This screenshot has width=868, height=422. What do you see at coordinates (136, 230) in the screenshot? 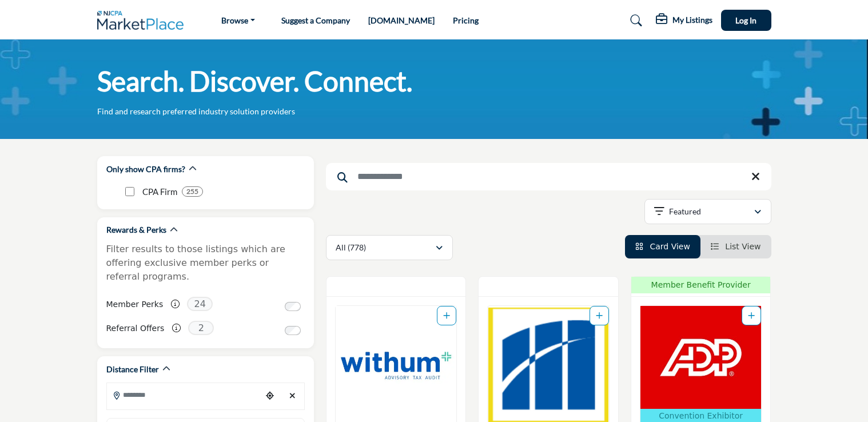
I see `h2: Rewards & Perks` at bounding box center [136, 230].